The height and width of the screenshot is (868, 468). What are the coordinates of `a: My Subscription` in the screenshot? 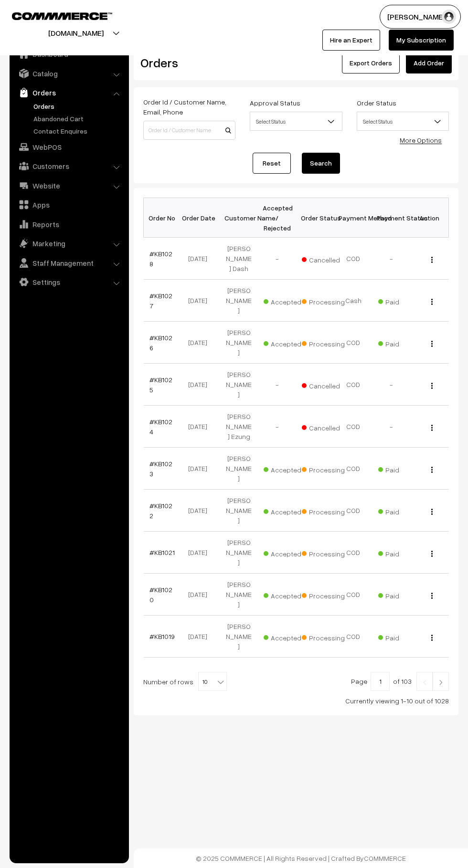 It's located at (421, 40).